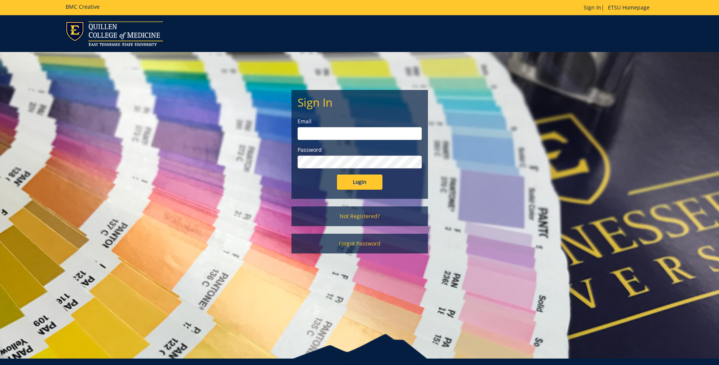 Image resolution: width=719 pixels, height=365 pixels. Describe the element at coordinates (360, 102) in the screenshot. I see `h2: Sign In` at that location.